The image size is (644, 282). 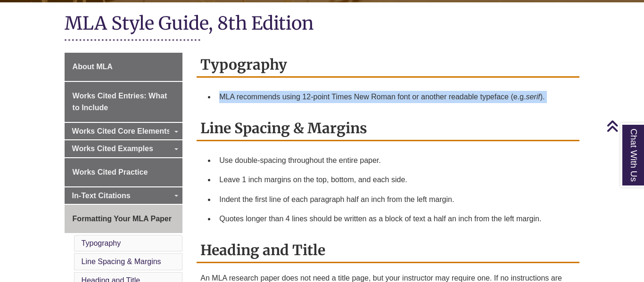 I want to click on span: Works Cited Core Elements, so click(x=122, y=131).